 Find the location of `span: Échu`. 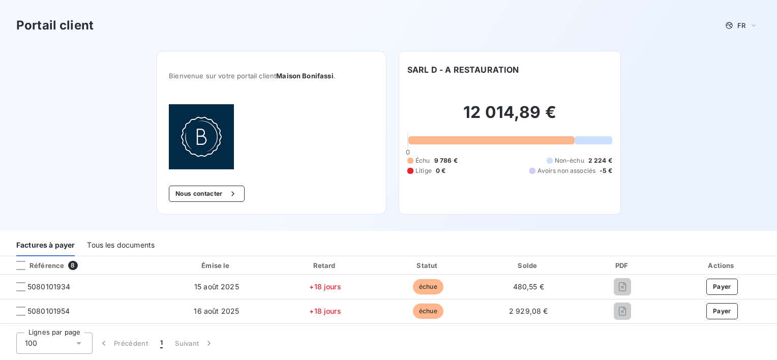

span: Échu is located at coordinates (422, 161).